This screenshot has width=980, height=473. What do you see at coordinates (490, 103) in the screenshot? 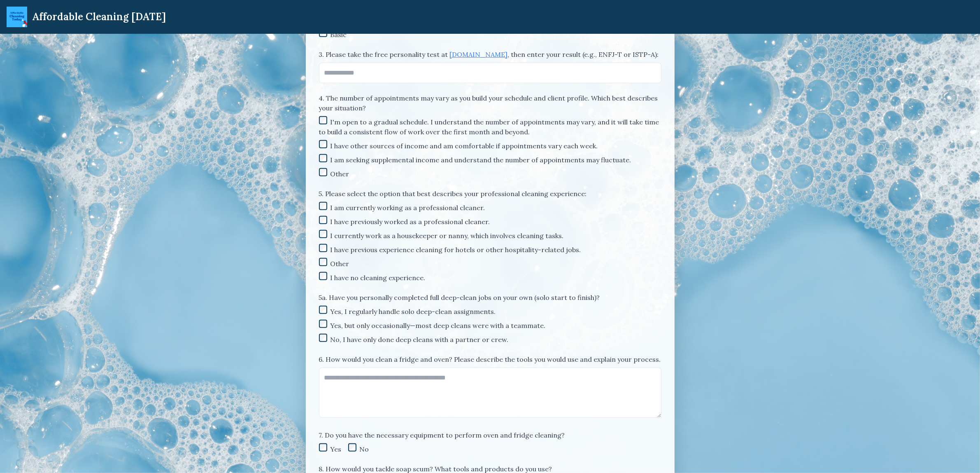
I see `p: 4. The number of appointments may vary as you build your schedule and client profile. Which best ...` at bounding box center [490, 103].